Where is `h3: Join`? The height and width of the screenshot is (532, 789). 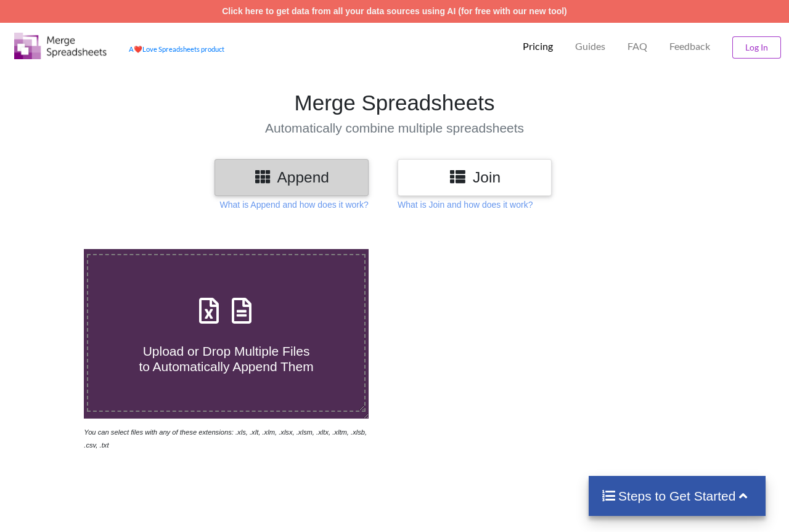
h3: Join is located at coordinates (475, 177).